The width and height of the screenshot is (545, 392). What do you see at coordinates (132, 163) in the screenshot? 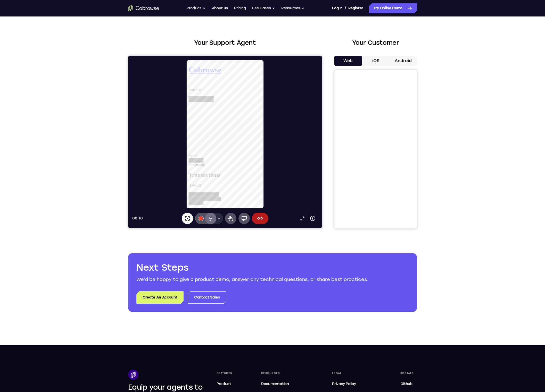
I see `button: Termina sessione` at bounding box center [132, 163].